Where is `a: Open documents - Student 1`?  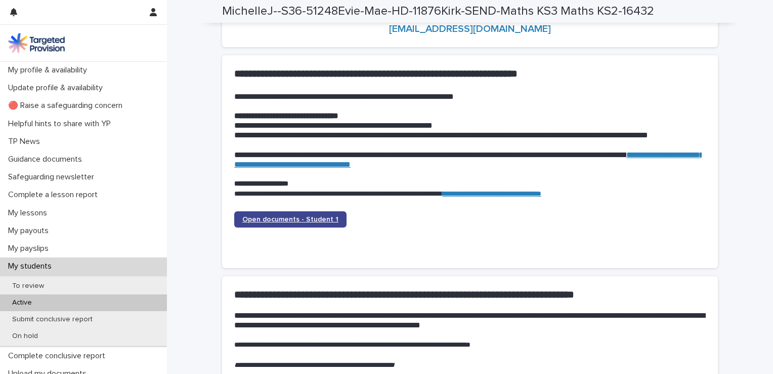
a: Open documents - Student 1 is located at coordinates (291, 219).